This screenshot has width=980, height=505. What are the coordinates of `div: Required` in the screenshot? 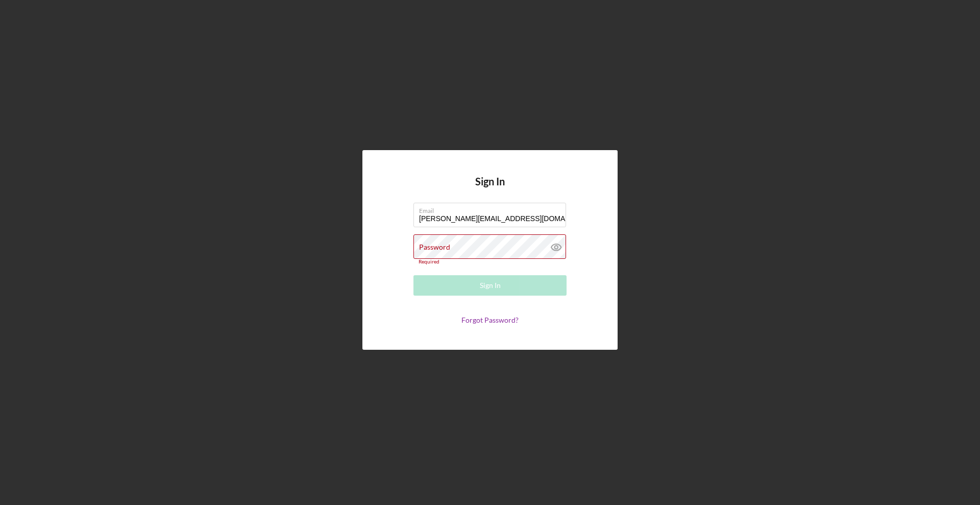 It's located at (490, 262).